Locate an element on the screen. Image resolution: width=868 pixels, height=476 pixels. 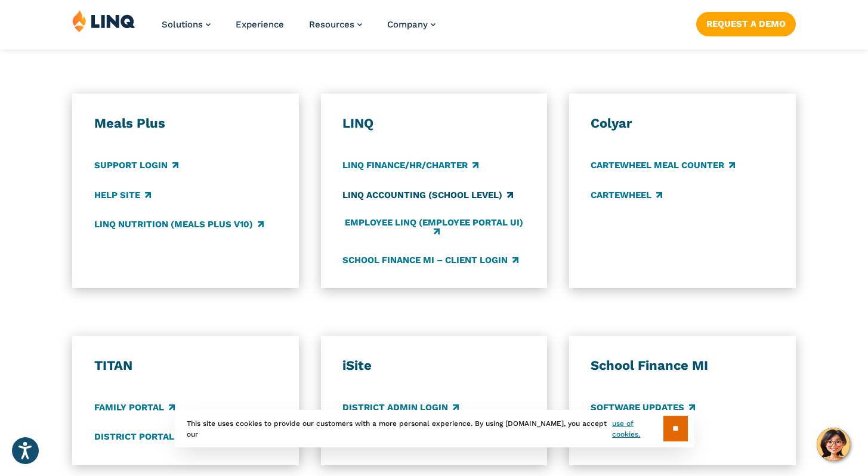
a: Company is located at coordinates (411, 24).